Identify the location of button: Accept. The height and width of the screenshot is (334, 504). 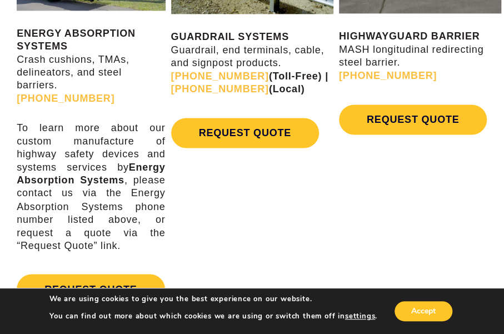
(423, 311).